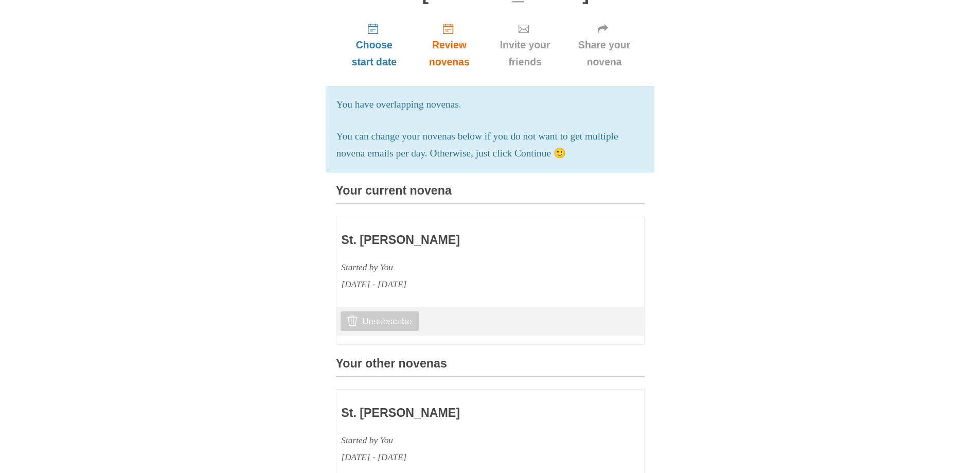 This screenshot has height=473, width=980. I want to click on a: Choose start date, so click(375, 44).